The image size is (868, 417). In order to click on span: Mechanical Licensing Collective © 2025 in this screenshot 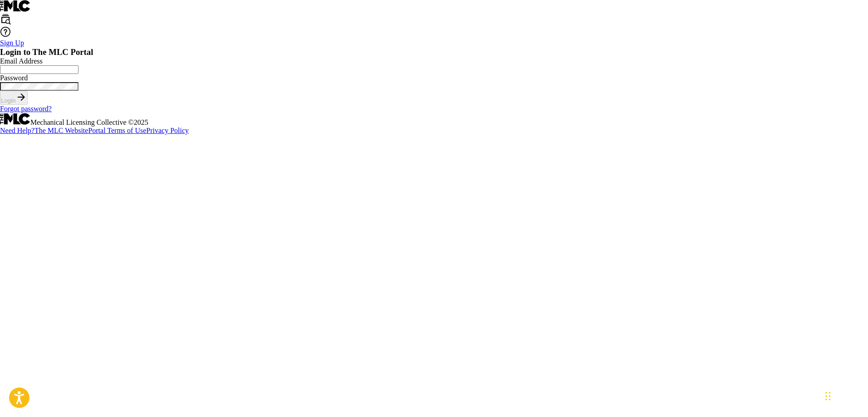, I will do `click(90, 122)`.